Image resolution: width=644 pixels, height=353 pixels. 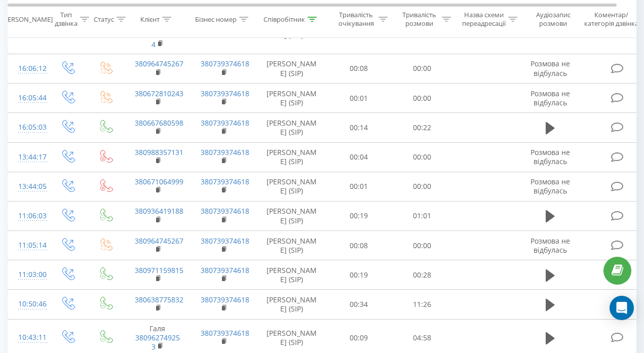 I want to click on div: Тривалість очікування, so click(x=355, y=20).